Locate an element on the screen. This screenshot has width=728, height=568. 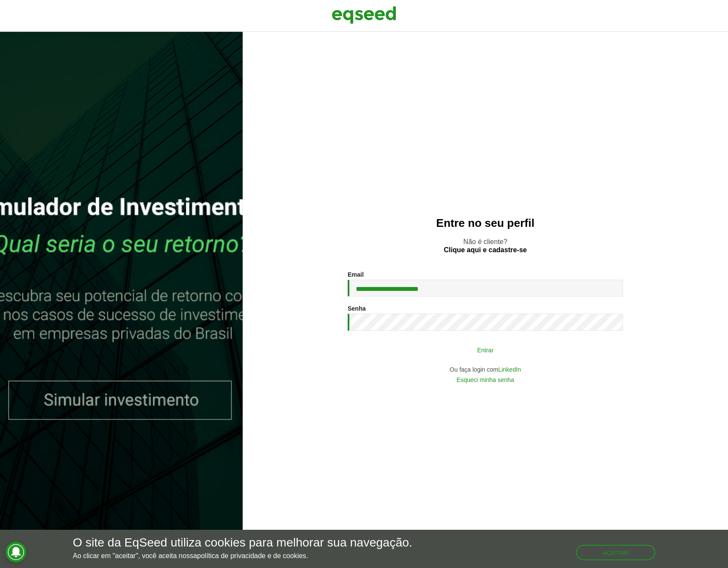
a: política de privacidade e de cookies is located at coordinates (252, 556).